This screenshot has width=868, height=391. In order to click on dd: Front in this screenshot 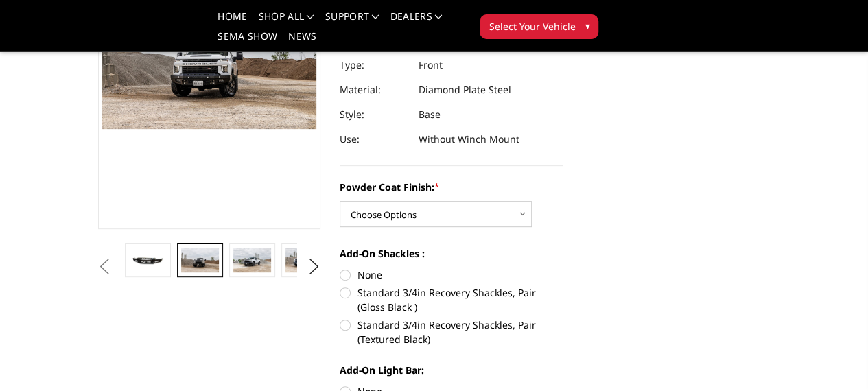, I will do `click(430, 66)`.